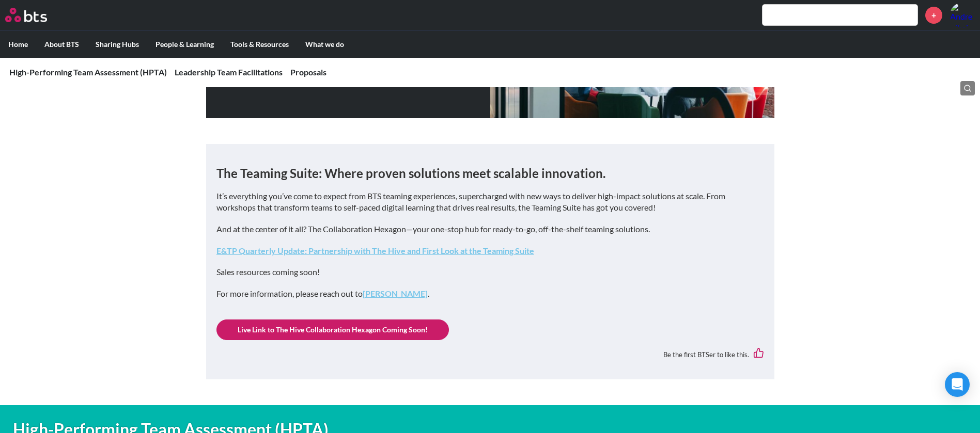  What do you see at coordinates (957, 385) in the screenshot?
I see `div: Open Intercom Messenger` at bounding box center [957, 385].